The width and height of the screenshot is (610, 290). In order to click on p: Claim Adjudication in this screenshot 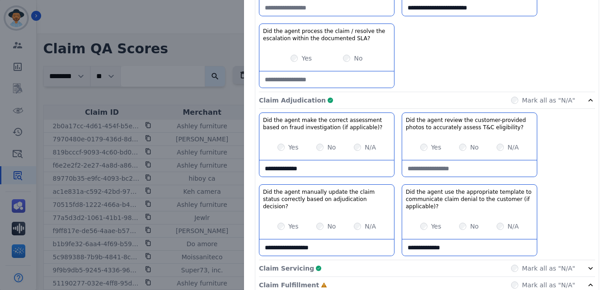, I will do `click(292, 100)`.